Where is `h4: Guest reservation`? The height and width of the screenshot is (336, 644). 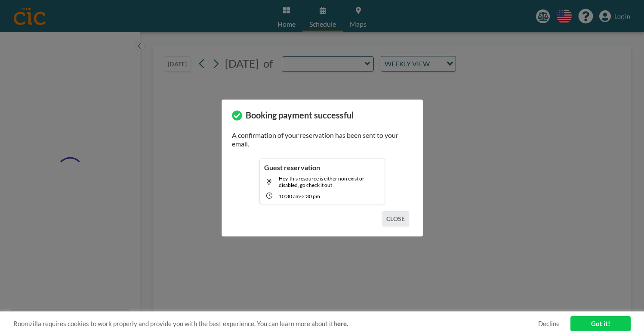 h4: Guest reservation is located at coordinates (292, 168).